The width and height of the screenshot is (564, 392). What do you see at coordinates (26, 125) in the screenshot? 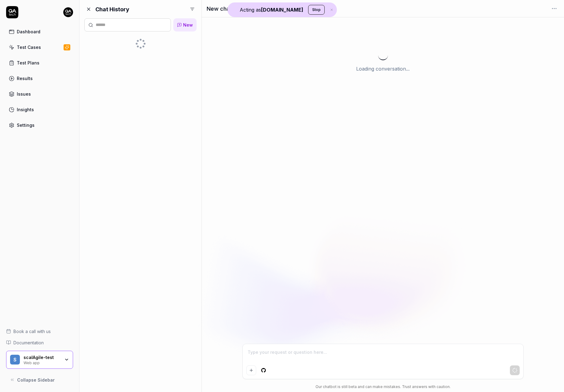
I see `div: Settings` at bounding box center [26, 125].